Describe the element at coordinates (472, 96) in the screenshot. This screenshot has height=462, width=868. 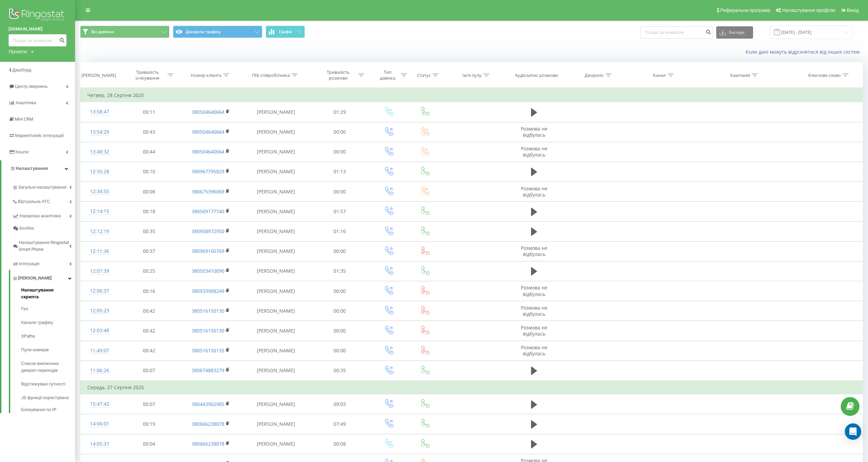
I see `td: Четвер, 28 Серпня 2025` at that location.